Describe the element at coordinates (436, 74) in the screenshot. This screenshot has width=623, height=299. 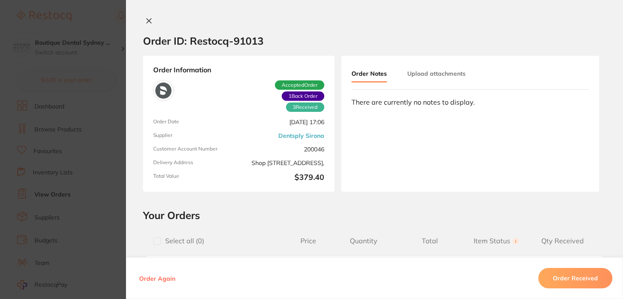
I see `button: Upload attachments` at that location.